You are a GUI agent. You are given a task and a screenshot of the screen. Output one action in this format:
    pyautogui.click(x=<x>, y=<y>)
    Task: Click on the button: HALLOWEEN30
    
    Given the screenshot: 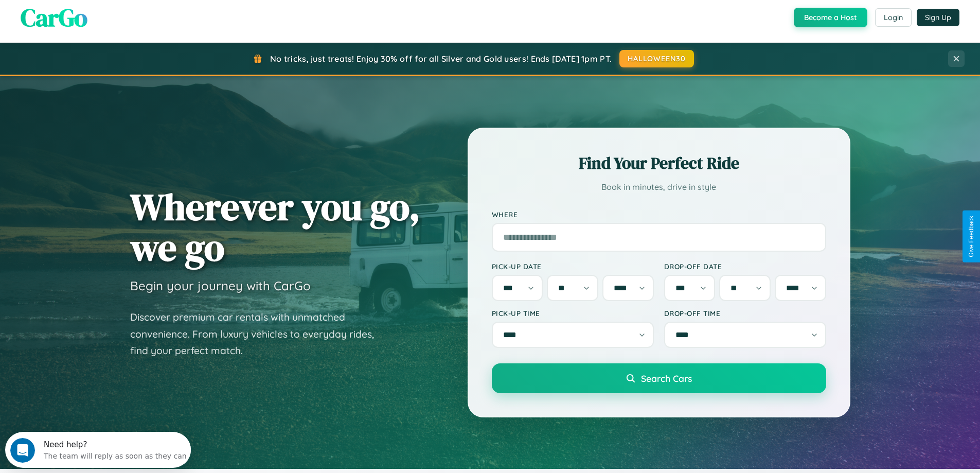 What is the action you would take?
    pyautogui.click(x=656, y=59)
    